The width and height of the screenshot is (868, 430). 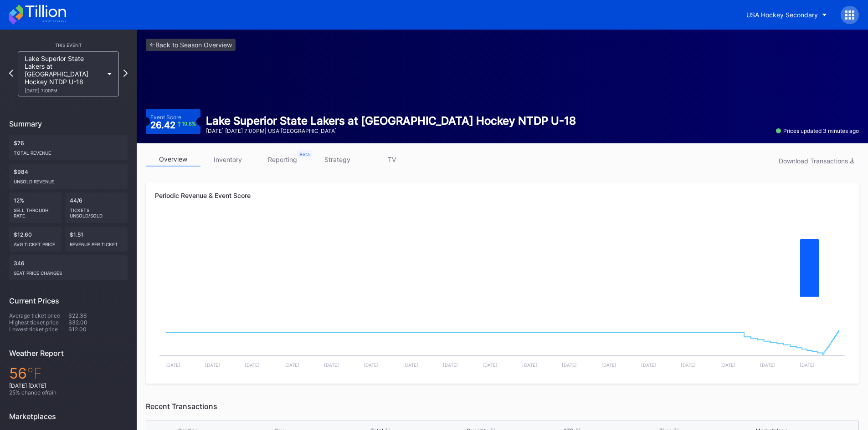 What do you see at coordinates (816, 161) in the screenshot?
I see `button: Download Transactions` at bounding box center [816, 161].